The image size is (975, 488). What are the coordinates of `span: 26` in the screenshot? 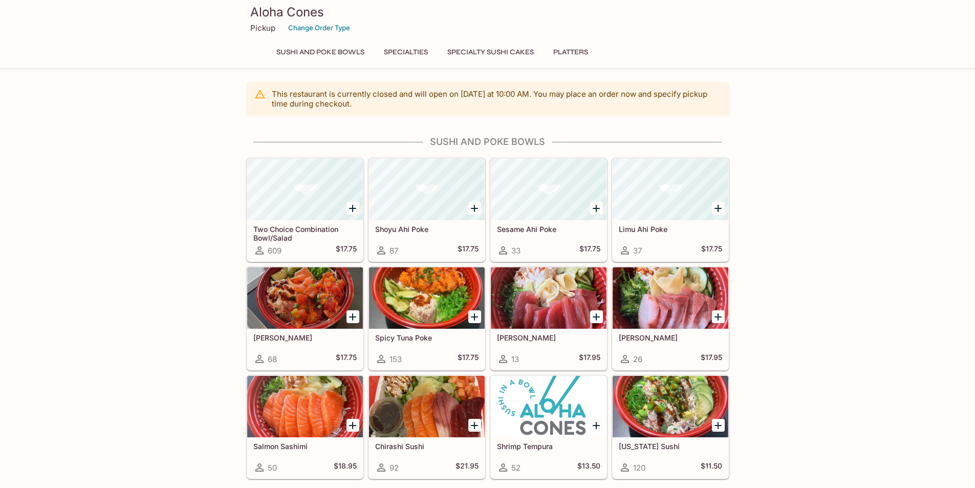 It's located at (638, 359).